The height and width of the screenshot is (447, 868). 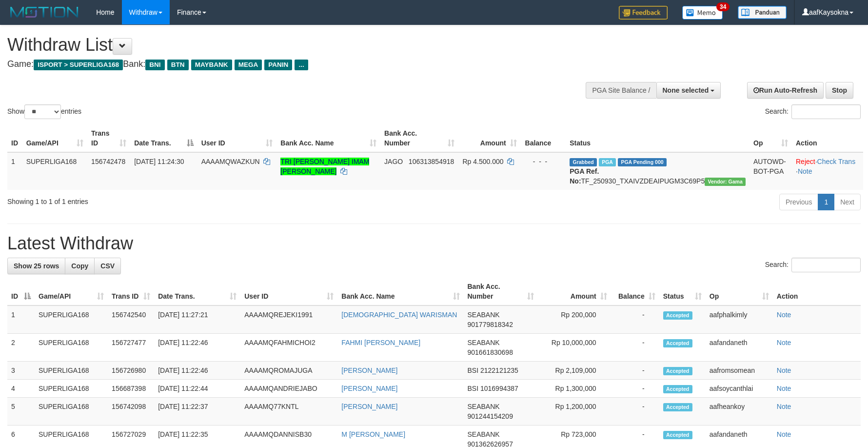 What do you see at coordinates (658, 171) in the screenshot?
I see `td: TF_250930_TXAIVZDEAIPUGM3C69P5` at bounding box center [658, 171].